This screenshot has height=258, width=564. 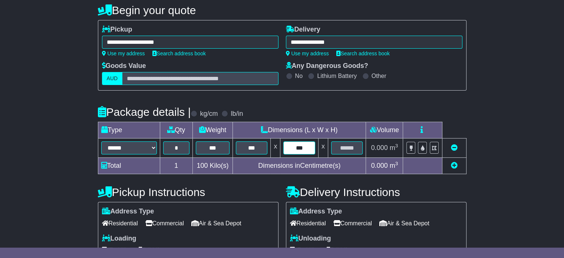 I want to click on td: Dimensions (L x W x H), so click(x=299, y=130).